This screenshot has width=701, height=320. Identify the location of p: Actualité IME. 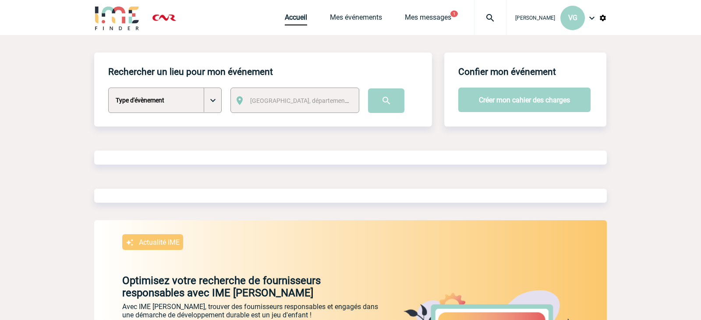
(159, 242).